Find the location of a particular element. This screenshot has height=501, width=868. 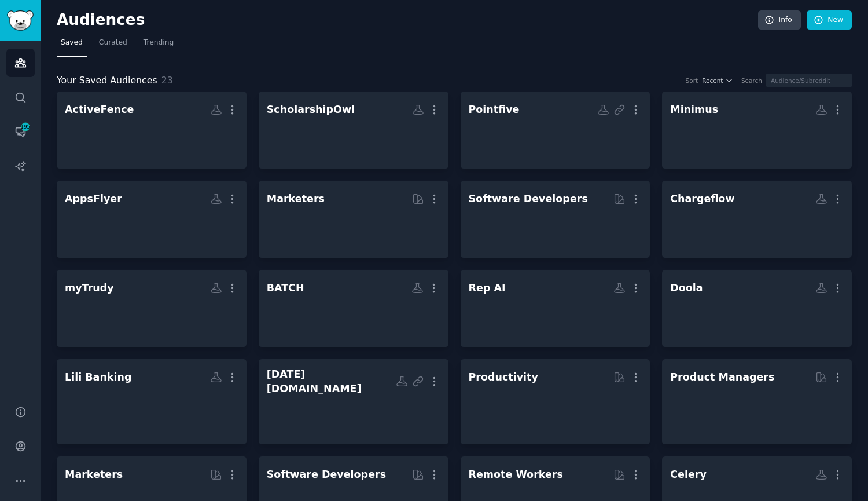

a: Software Developers is located at coordinates (555, 219).